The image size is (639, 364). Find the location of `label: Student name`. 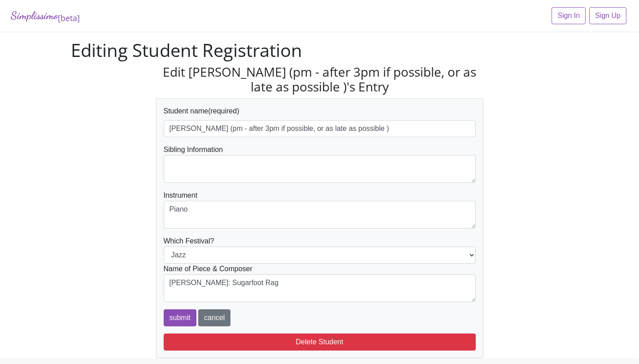

label: Student name is located at coordinates (186, 111).